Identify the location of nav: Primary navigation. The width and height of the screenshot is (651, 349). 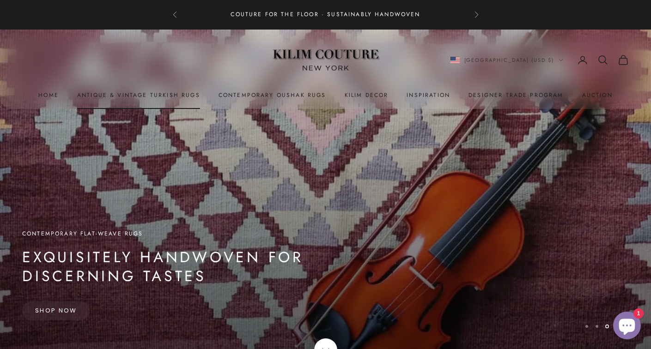
(325, 95).